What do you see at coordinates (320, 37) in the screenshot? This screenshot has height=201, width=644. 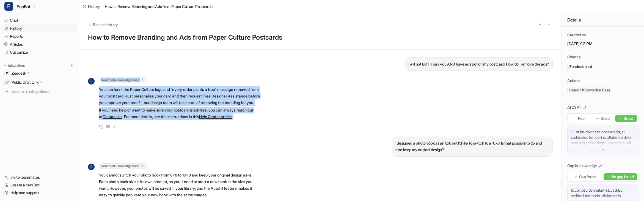 I see `h1: How to Remove Branding and Ads from Paper Culture Postcards` at bounding box center [320, 37].